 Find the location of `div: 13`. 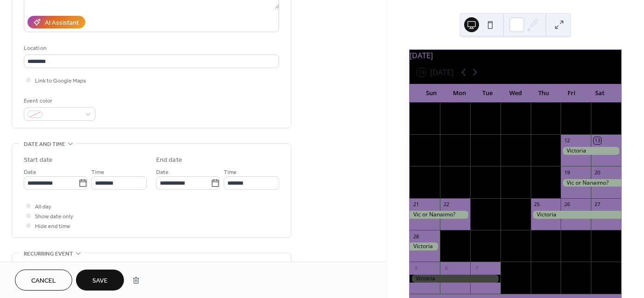

div: 13 is located at coordinates (597, 140).